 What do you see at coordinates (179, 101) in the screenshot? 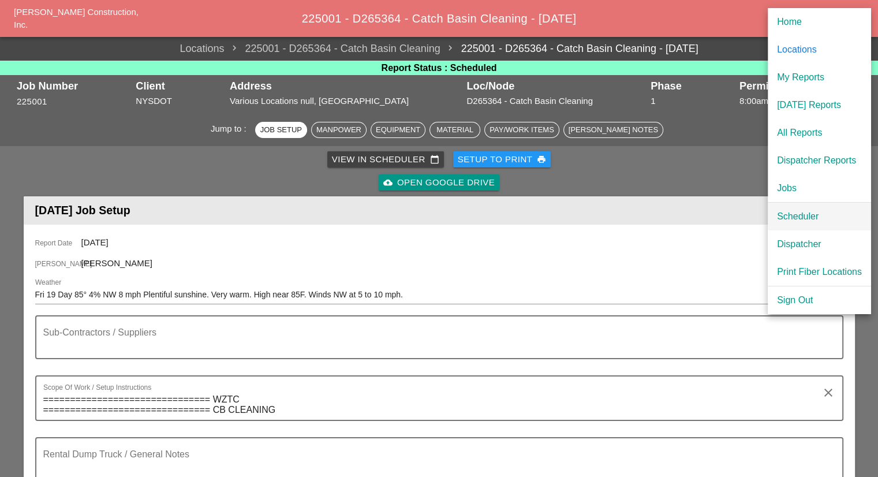
I see `div: NYSDOT` at bounding box center [179, 101].